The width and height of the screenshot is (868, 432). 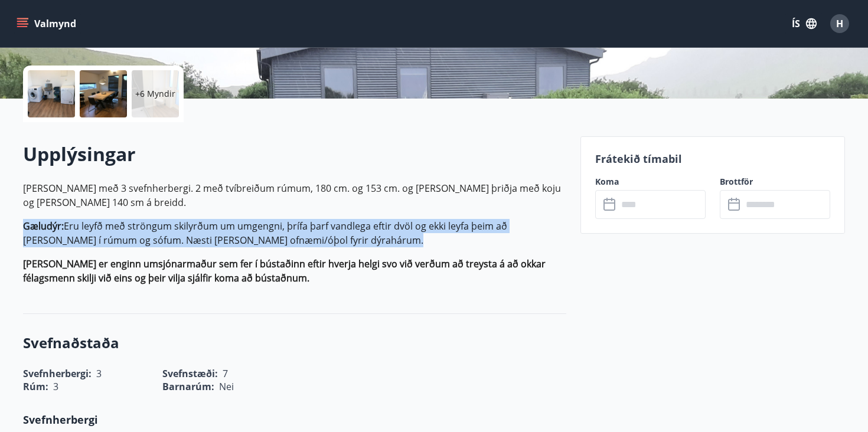 I want to click on label: Koma, so click(x=650, y=182).